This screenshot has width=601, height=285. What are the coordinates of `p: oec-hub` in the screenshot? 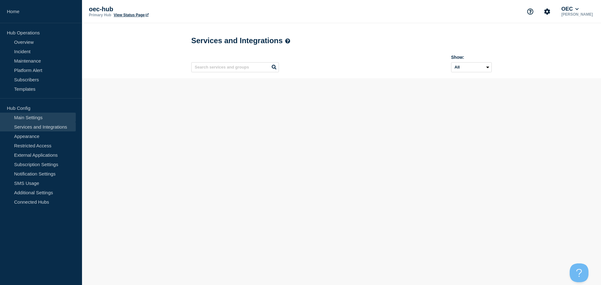 It's located at (152, 9).